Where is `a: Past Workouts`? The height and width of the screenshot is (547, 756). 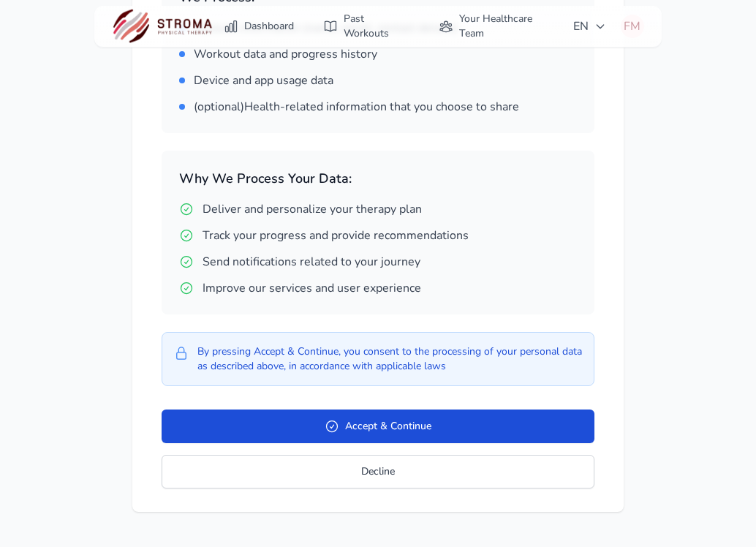
a: Past Workouts is located at coordinates (366, 27).